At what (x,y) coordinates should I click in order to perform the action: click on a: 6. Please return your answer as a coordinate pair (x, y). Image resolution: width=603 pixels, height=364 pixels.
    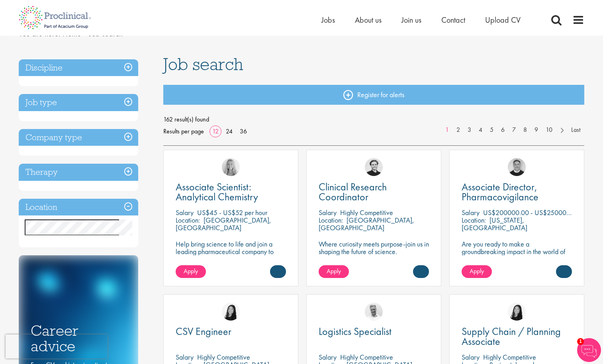
    Looking at the image, I should click on (503, 130).